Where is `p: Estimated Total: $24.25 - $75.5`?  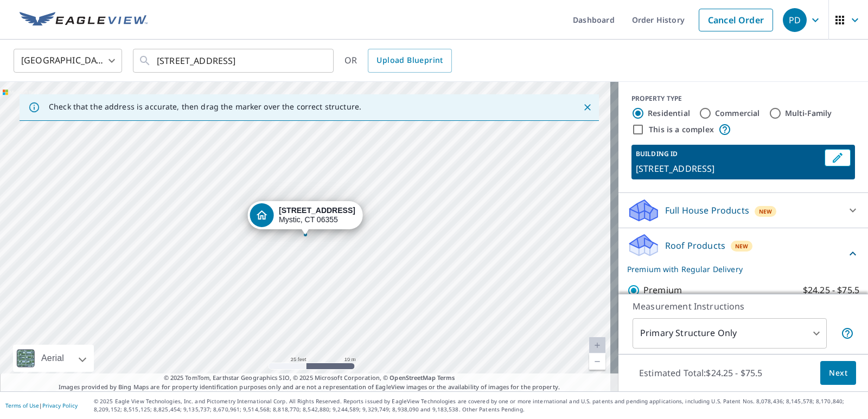
p: Estimated Total: $24.25 - $75.5 is located at coordinates (701, 373).